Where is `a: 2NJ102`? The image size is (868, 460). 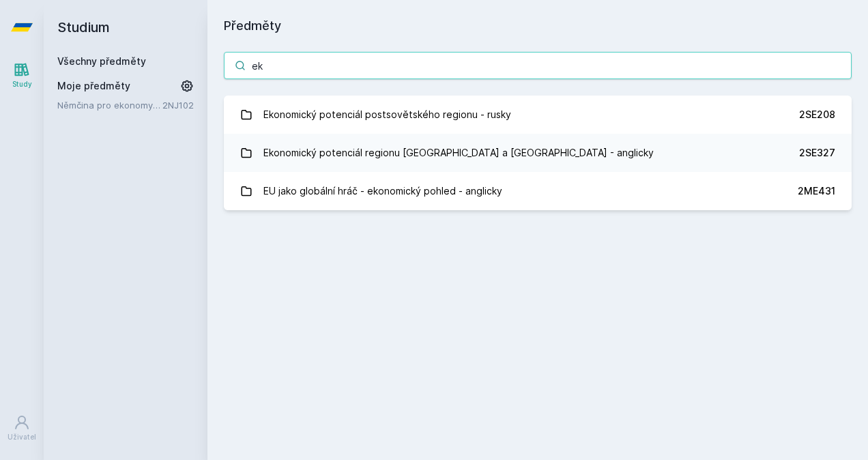
a: 2NJ102 is located at coordinates (178, 105).